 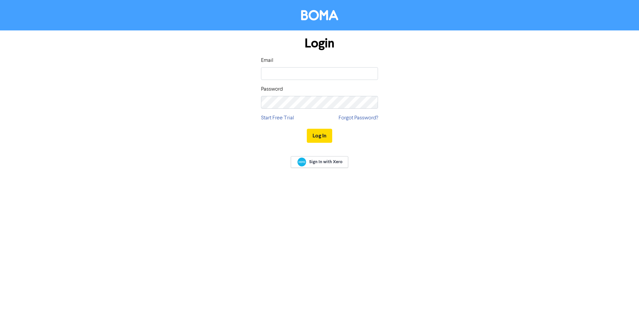 What do you see at coordinates (302, 162) in the screenshot?
I see `img: Xero logo` at bounding box center [302, 162].